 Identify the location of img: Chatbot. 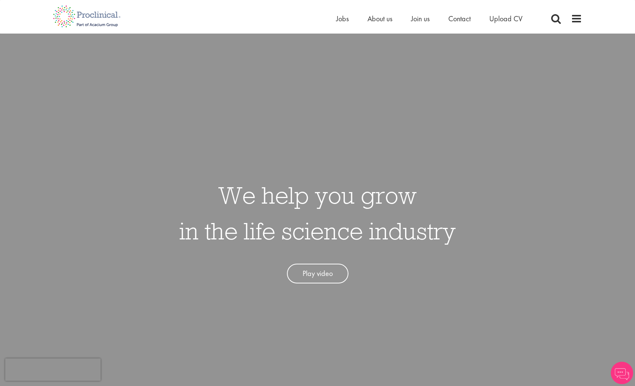
(622, 373).